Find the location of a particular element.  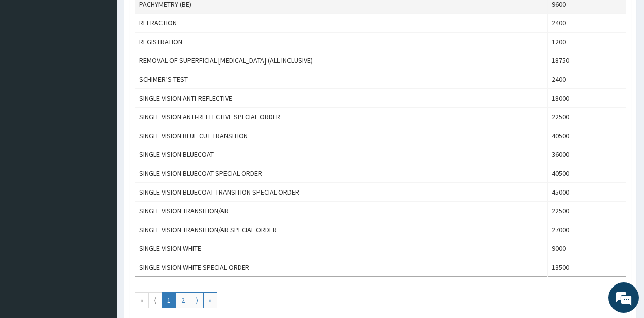

td: SINGLE VISION WHITE SPECIAL ORDER is located at coordinates (341, 267).